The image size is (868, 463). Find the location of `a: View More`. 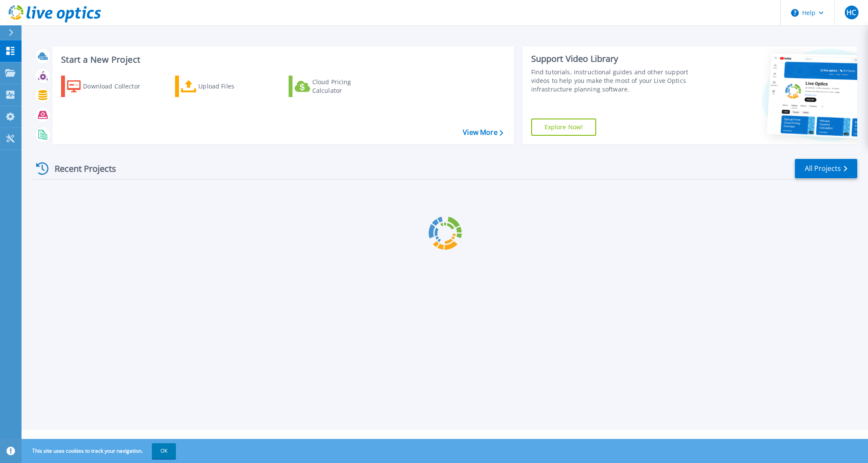

a: View More is located at coordinates (483, 132).